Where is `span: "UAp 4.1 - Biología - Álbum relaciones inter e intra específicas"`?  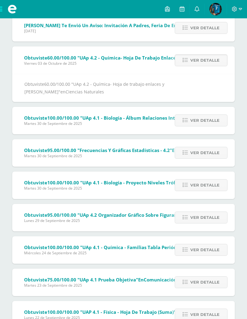
span: "UAp 4.1 - Biología - Álbum relaciones inter e intra específicas" is located at coordinates (152, 118).